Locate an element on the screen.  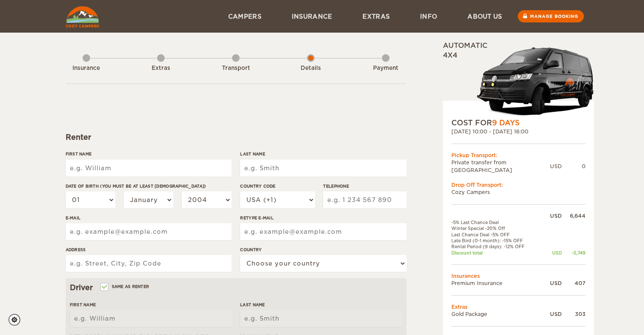
div: Extras is located at coordinates (161, 68).